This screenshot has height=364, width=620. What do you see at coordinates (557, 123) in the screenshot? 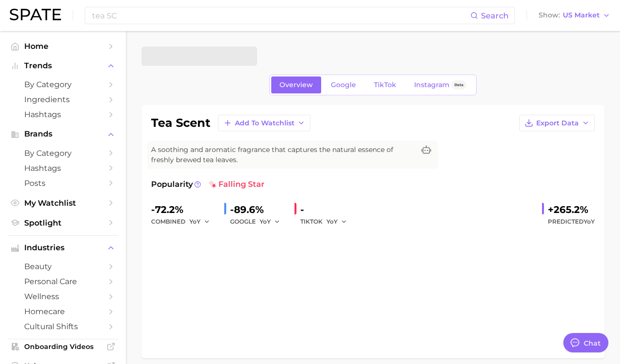
I see `button: Export Data` at bounding box center [557, 123].